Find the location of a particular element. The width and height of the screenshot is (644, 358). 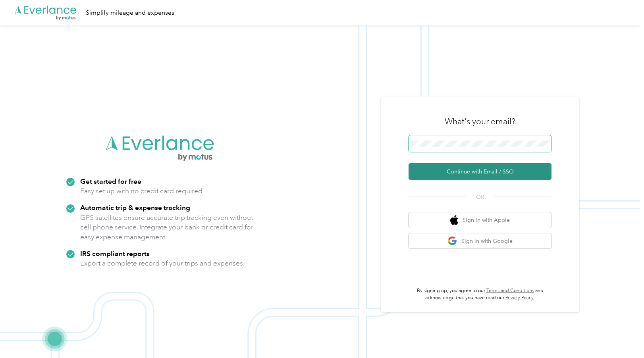

p: By signing up, you agree to our and acknowledge that you have read our . is located at coordinates (480, 294).